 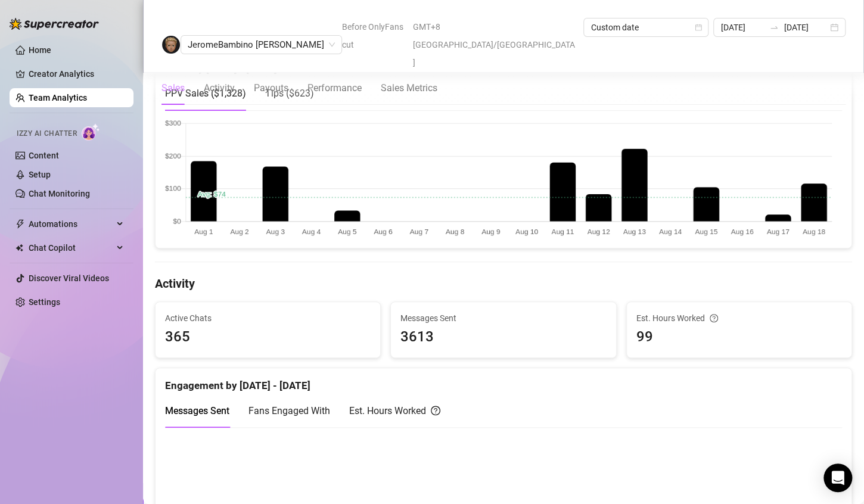 I want to click on img: AI Chatter, so click(x=91, y=132).